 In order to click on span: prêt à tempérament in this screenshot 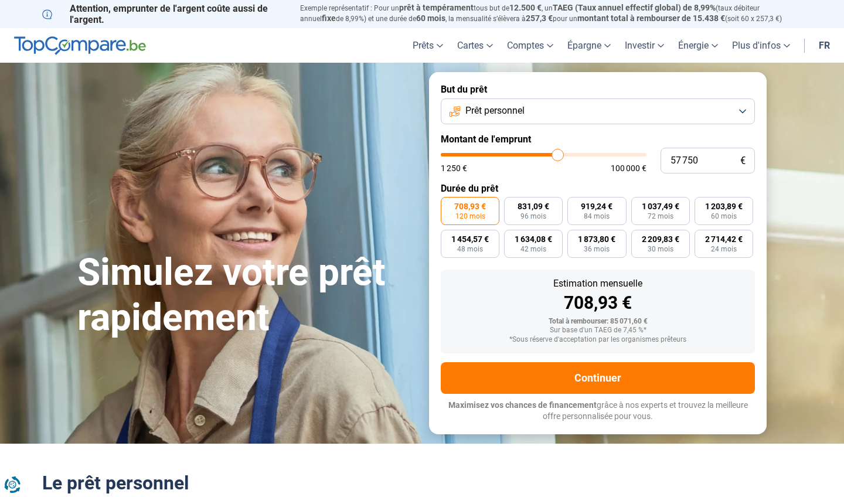, I will do `click(436, 8)`.